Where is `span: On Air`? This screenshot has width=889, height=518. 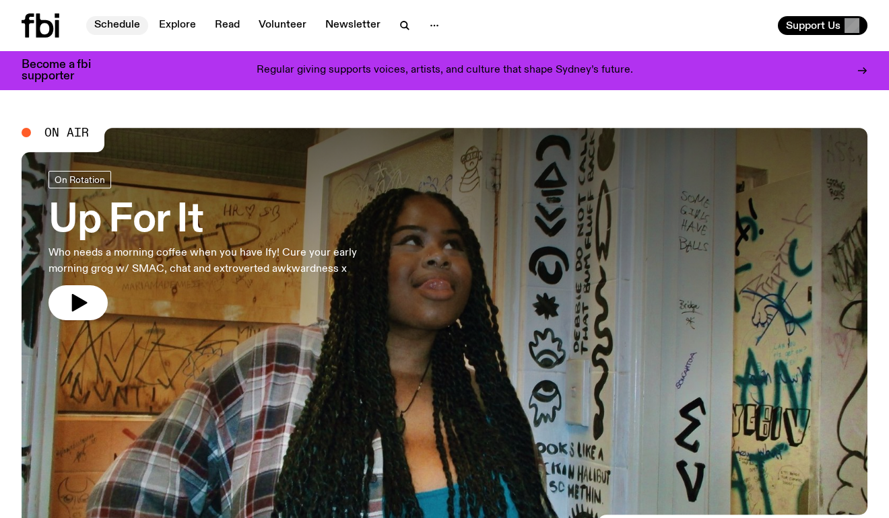 span: On Air is located at coordinates (67, 133).